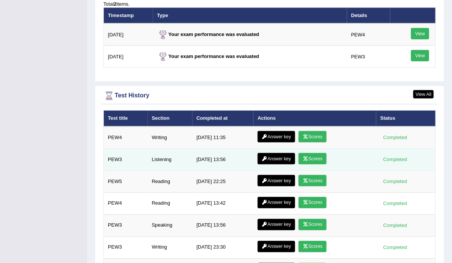  Describe the element at coordinates (115, 4) in the screenshot. I see `b: 2` at that location.